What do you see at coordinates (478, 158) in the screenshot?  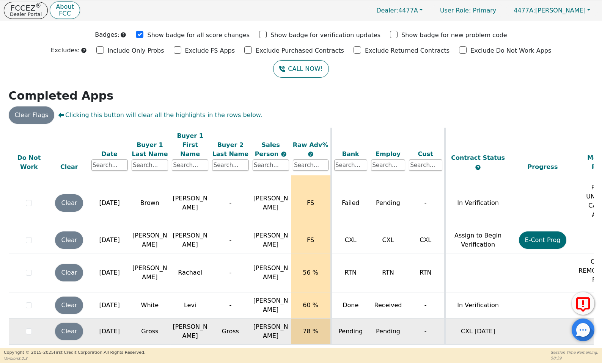 I see `span: Contract Status` at bounding box center [478, 158].